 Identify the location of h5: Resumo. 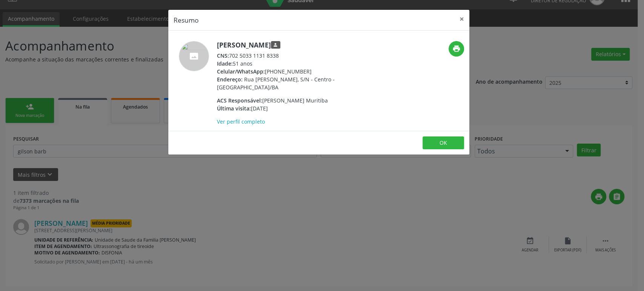
(186, 20).